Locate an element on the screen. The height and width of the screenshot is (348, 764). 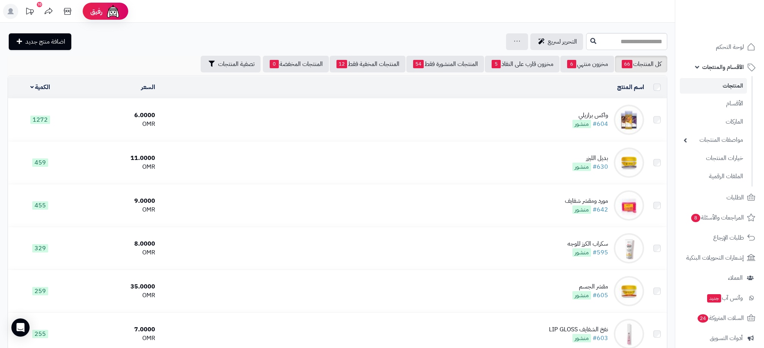
span: 259 is located at coordinates (40, 291).